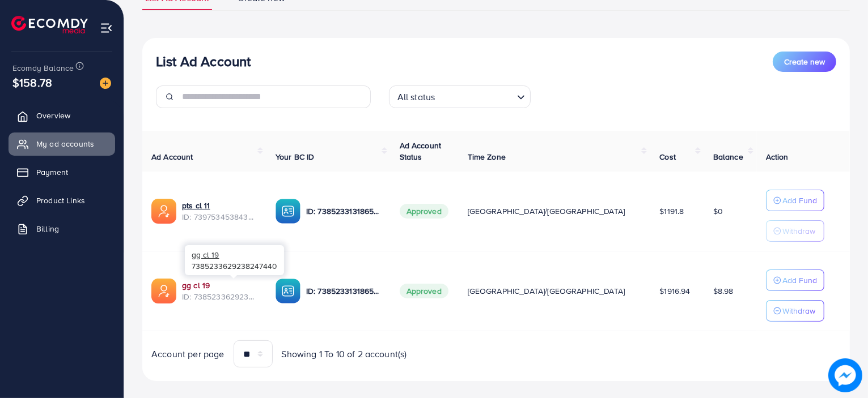 This screenshot has width=868, height=398. Describe the element at coordinates (344, 354) in the screenshot. I see `span: Showing 1 To 10 of 2 account(s)` at that location.